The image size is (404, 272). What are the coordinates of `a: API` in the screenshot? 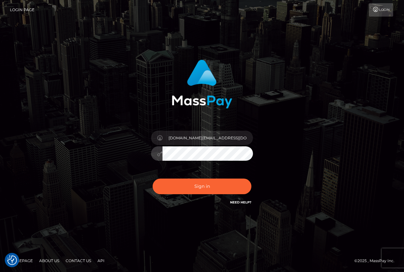 It's located at (101, 260).